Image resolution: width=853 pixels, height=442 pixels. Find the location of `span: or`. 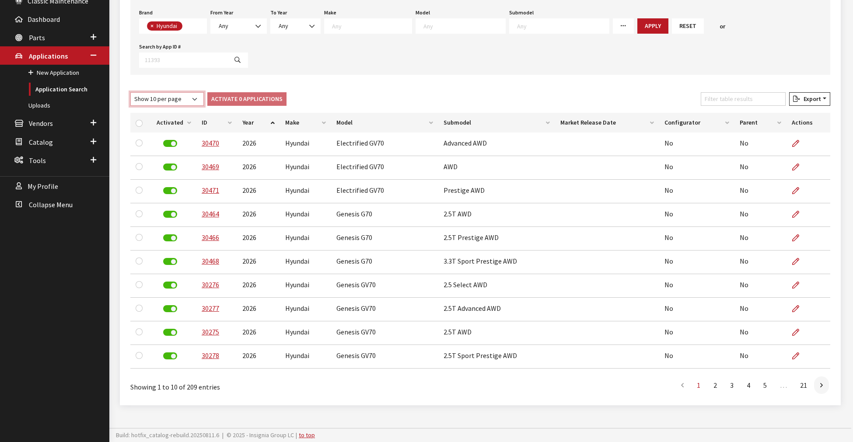

span: or is located at coordinates (723, 26).